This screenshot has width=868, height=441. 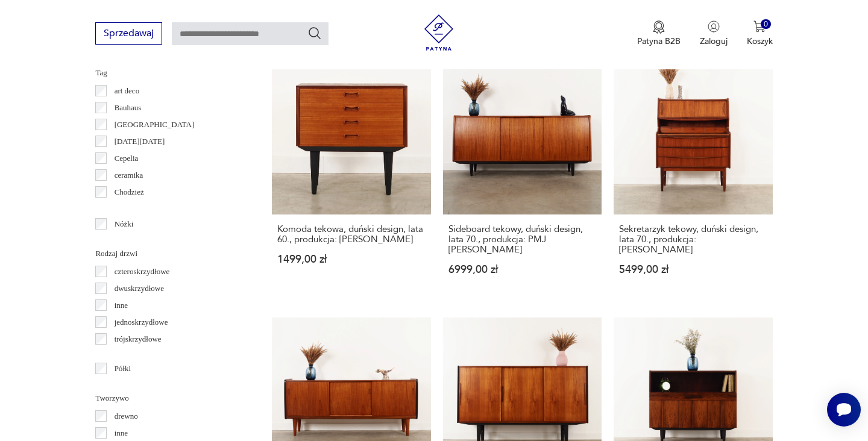 What do you see at coordinates (129, 175) in the screenshot?
I see `p: ceramika` at bounding box center [129, 175].